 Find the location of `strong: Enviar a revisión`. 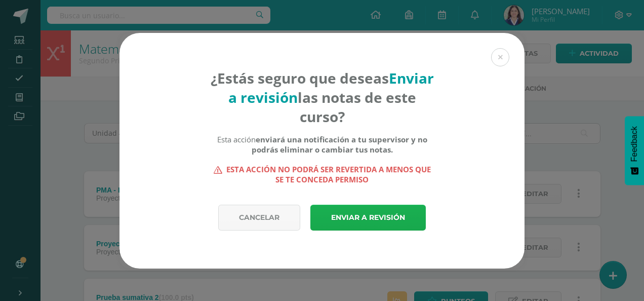

strong: Enviar a revisión is located at coordinates (331, 88).